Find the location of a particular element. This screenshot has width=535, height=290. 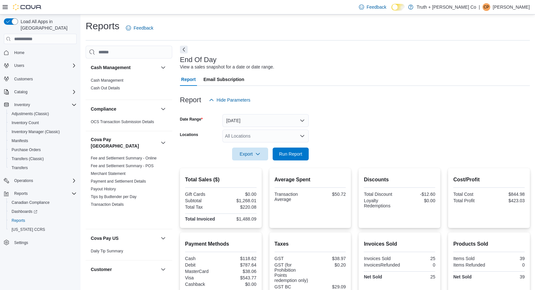

button: Catalog is located at coordinates (40, 92).